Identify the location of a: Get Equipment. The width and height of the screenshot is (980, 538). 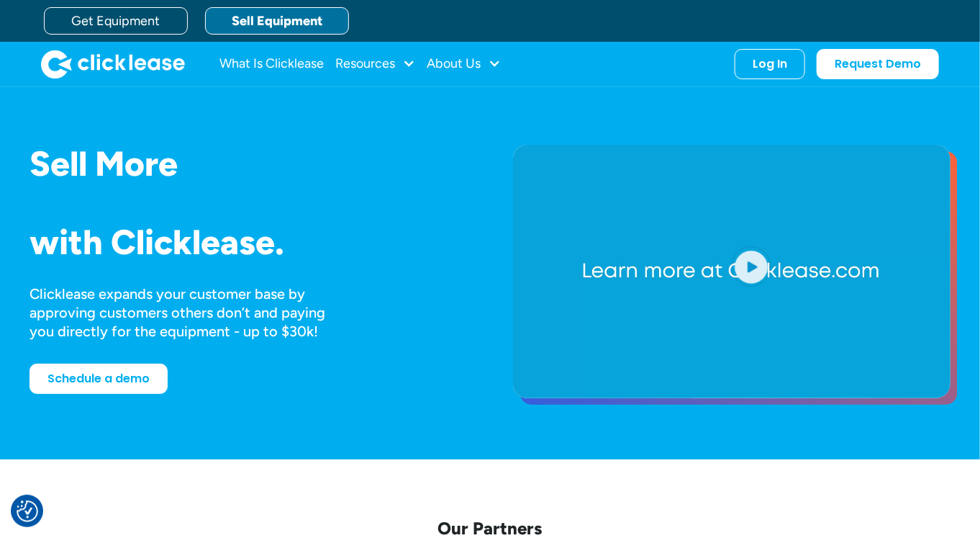
(116, 20).